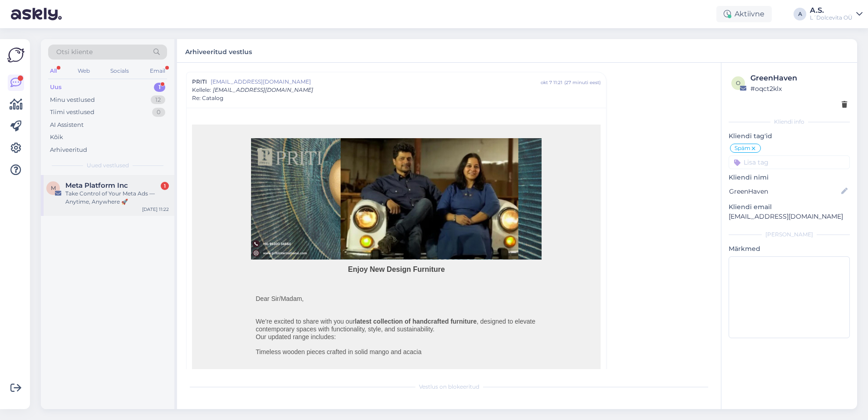  Describe the element at coordinates (396, 269) in the screenshot. I see `strong: Enjoy New Design Furniture` at that location.